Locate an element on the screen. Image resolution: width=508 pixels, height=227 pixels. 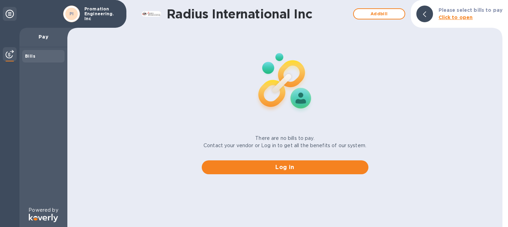
h1: Radius International Inc is located at coordinates (258, 14).